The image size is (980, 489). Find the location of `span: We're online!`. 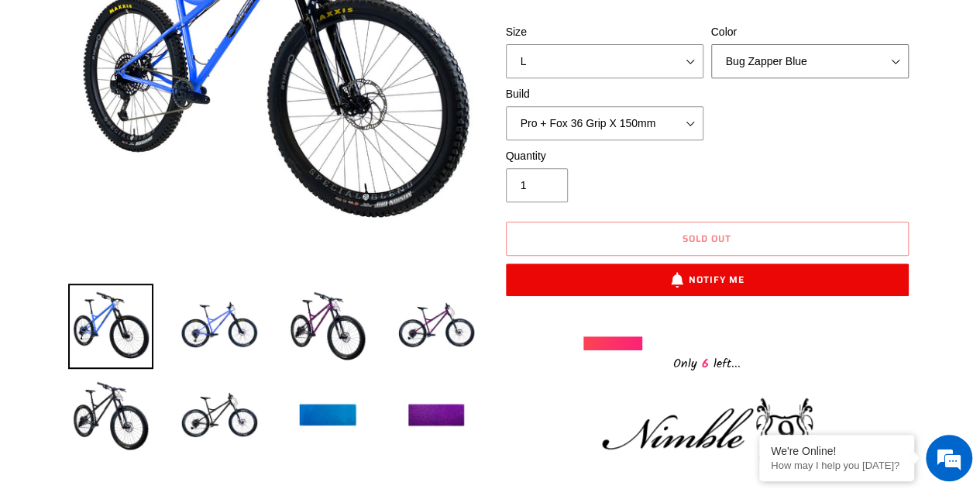

span: We're online! is located at coordinates (152, 224).